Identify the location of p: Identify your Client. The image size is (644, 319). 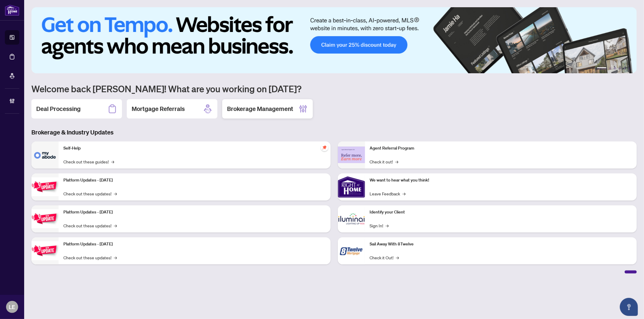
(501, 212).